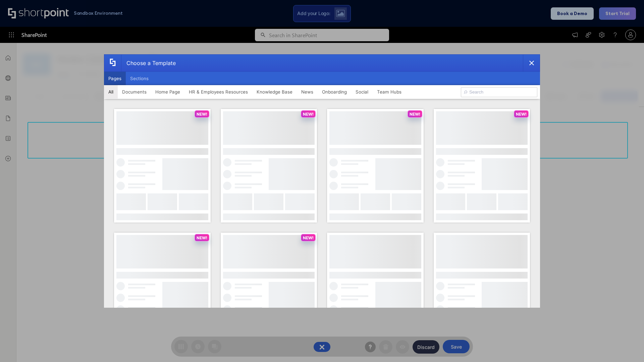 The height and width of the screenshot is (362, 644). I want to click on button: Team Hubs, so click(389, 92).